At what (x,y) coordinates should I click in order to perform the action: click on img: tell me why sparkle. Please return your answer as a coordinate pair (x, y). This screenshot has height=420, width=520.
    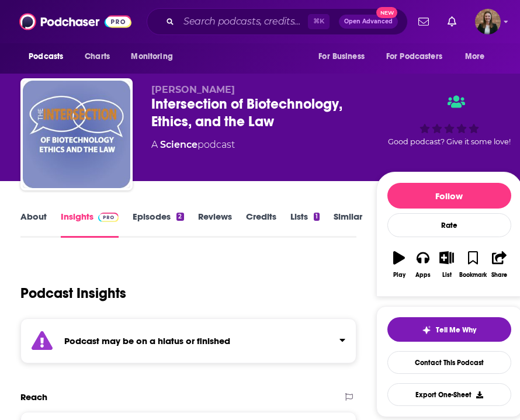
    Looking at the image, I should click on (427, 330).